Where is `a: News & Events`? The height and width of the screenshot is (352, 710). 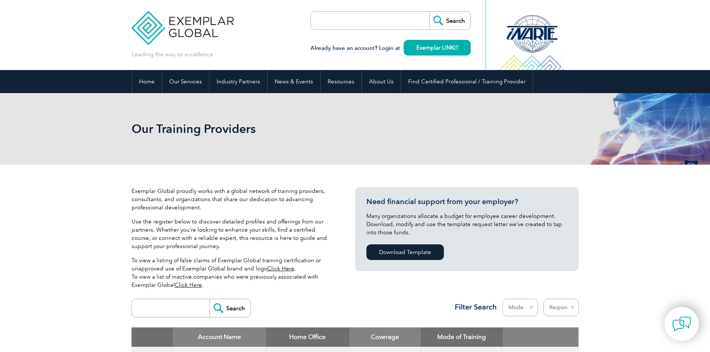 a: News & Events is located at coordinates (294, 82).